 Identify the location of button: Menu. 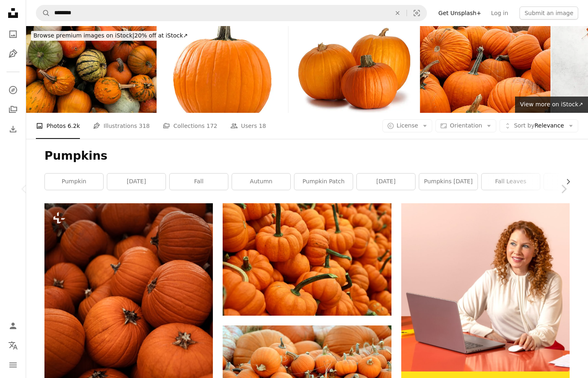
(13, 365).